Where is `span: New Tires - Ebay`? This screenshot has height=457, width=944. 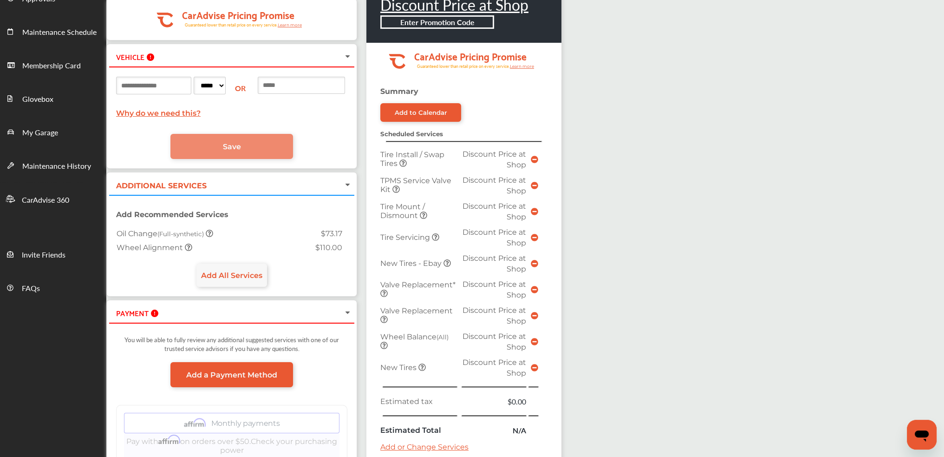
span: New Tires - Ebay is located at coordinates (412, 263).